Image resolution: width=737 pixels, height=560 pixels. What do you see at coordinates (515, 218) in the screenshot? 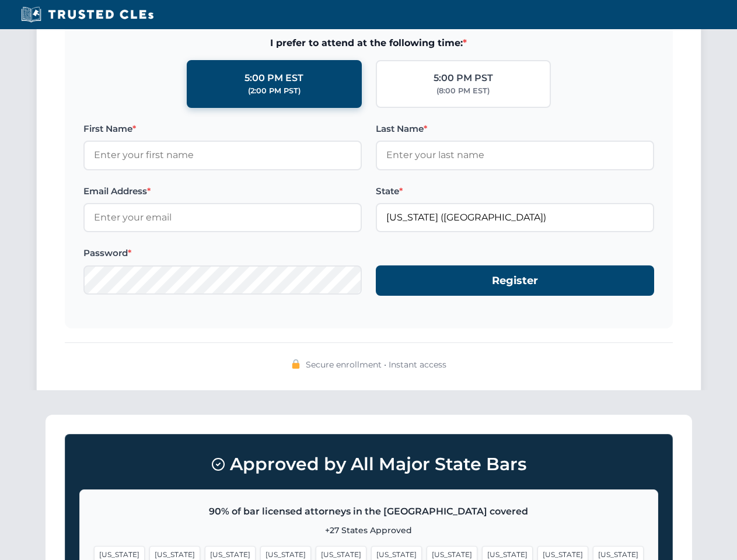
I see `input: California (CA)` at bounding box center [515, 218].